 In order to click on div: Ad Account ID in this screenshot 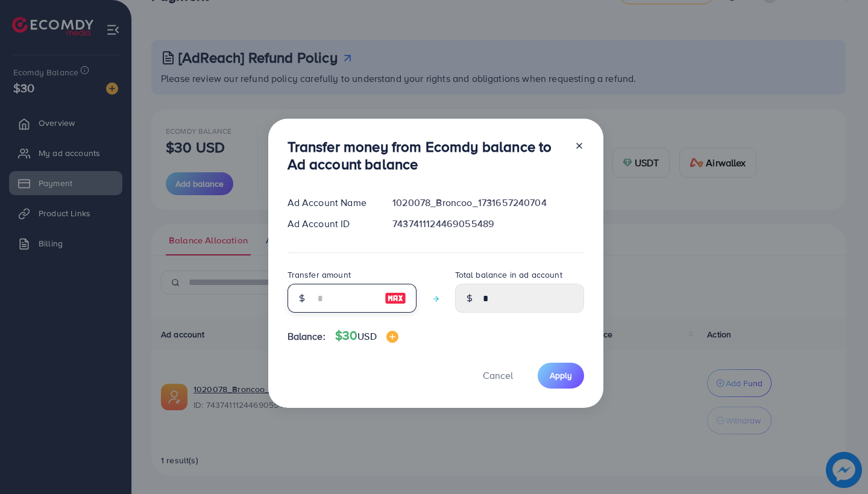, I will do `click(330, 224)`.